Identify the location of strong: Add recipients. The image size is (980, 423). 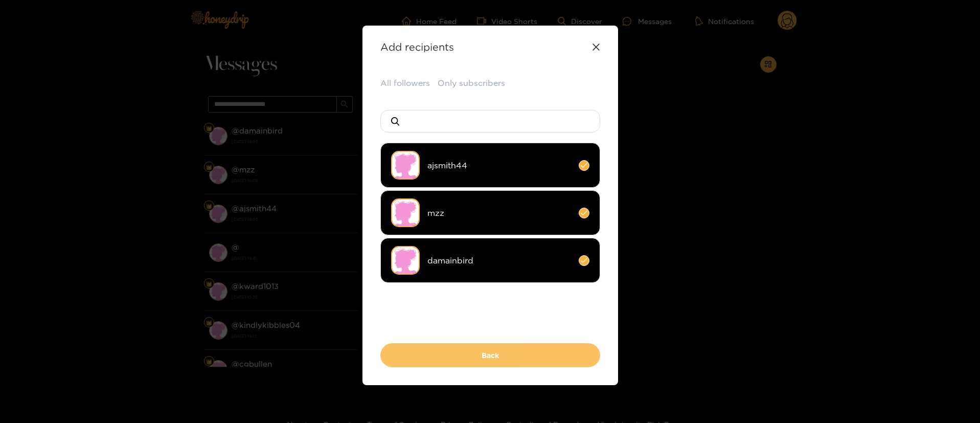
(417, 46).